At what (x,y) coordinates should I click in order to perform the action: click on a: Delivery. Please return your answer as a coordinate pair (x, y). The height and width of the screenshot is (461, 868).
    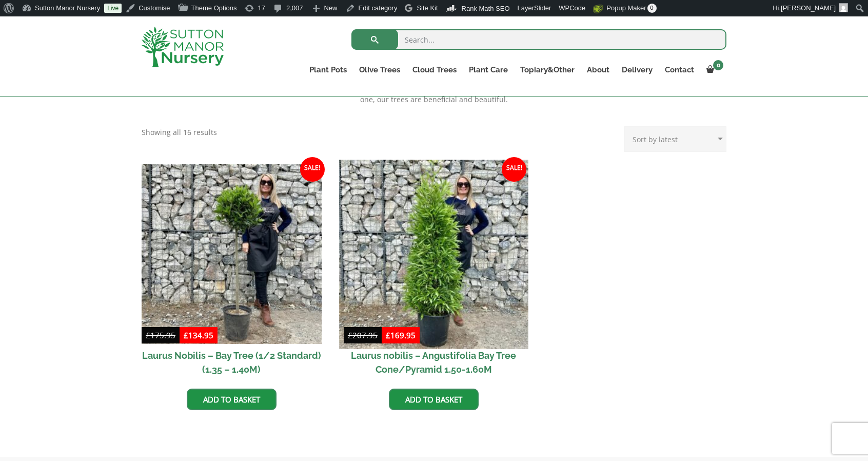
    Looking at the image, I should click on (637, 70).